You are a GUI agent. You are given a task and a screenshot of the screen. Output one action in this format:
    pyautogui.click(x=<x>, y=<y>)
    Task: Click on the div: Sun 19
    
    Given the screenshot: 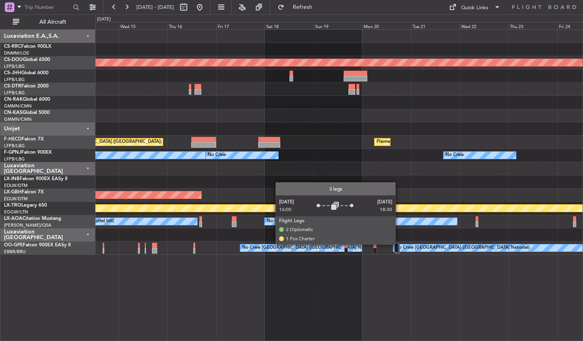 What is the action you would take?
    pyautogui.click(x=338, y=26)
    